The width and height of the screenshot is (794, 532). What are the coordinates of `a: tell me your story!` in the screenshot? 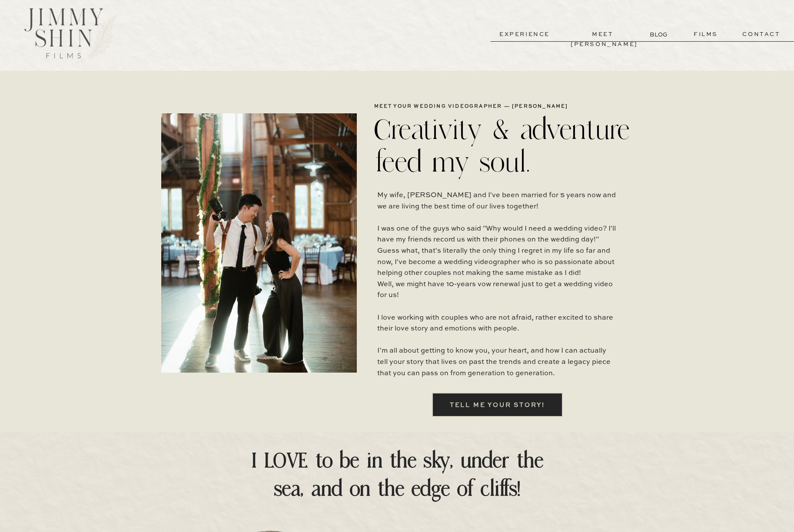 It's located at (497, 405).